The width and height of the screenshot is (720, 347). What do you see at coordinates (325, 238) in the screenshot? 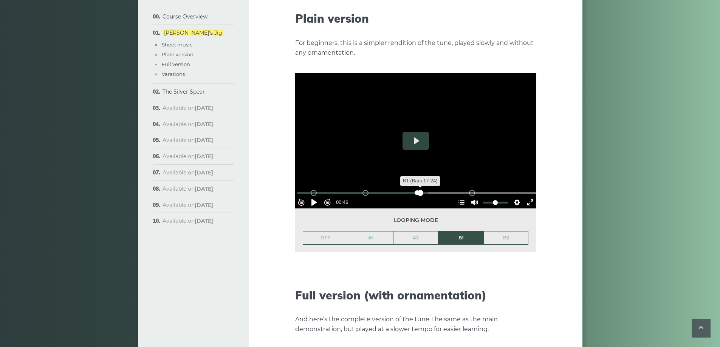
I see `a: OFF` at bounding box center [325, 238].